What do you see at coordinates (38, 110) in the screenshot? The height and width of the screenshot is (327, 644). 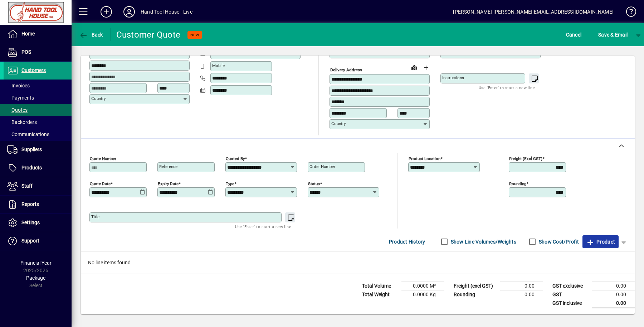 I see `a: Quotes` at bounding box center [38, 110].